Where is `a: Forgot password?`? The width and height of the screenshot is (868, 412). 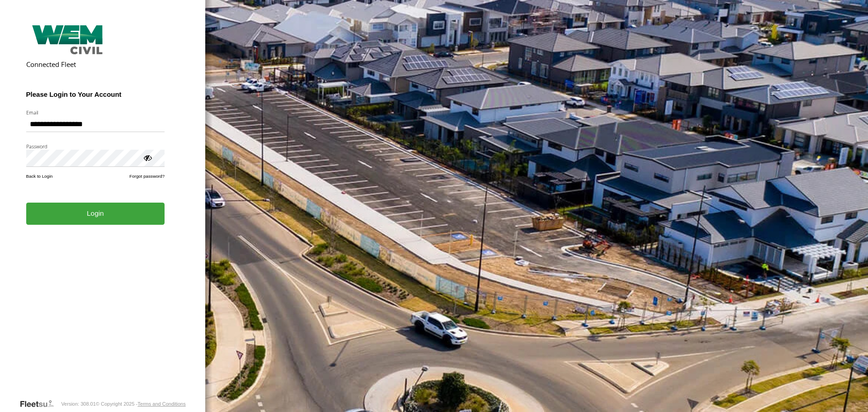 a: Forgot password? is located at coordinates (147, 176).